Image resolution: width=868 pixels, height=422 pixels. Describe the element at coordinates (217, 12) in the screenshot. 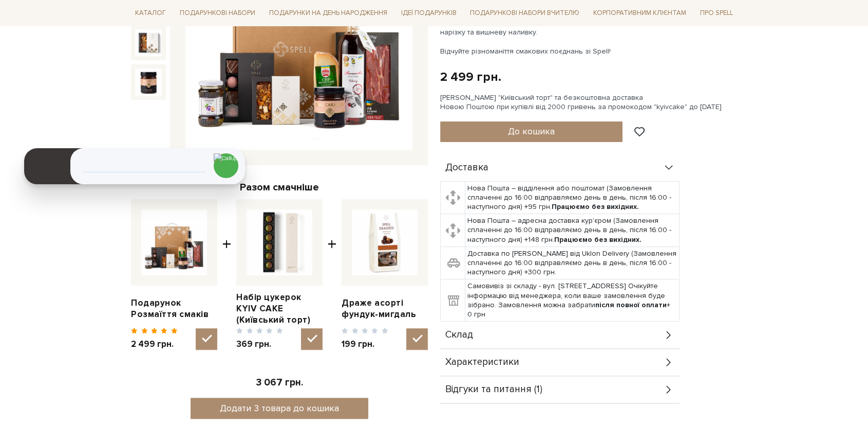

I see `a: Подарункові набори` at that location.